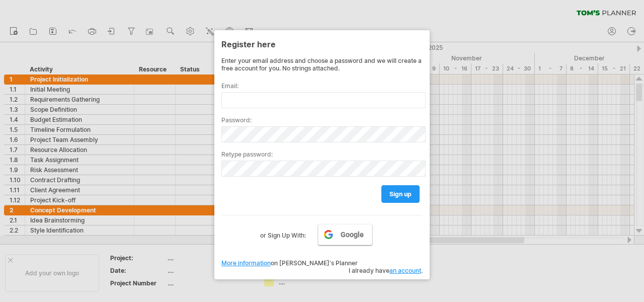  Describe the element at coordinates (246, 263) in the screenshot. I see `a: More information` at that location.